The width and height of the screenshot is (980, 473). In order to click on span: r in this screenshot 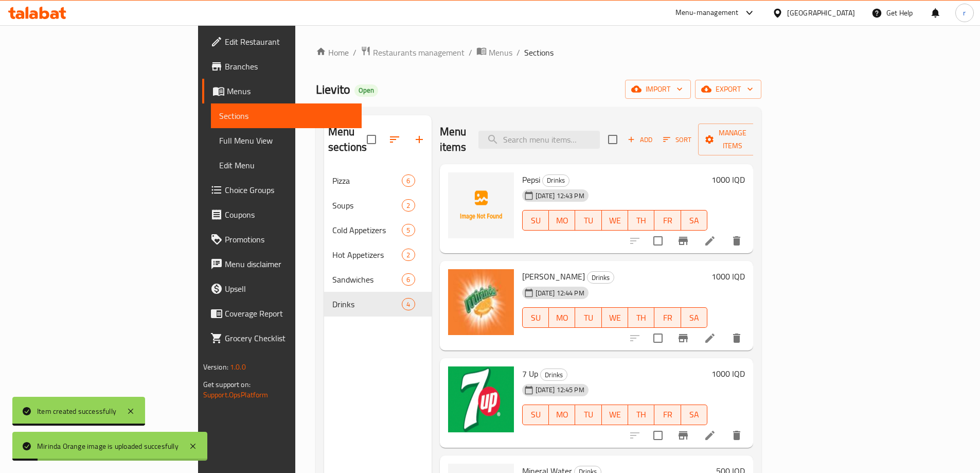, I will do `click(964, 13)`.